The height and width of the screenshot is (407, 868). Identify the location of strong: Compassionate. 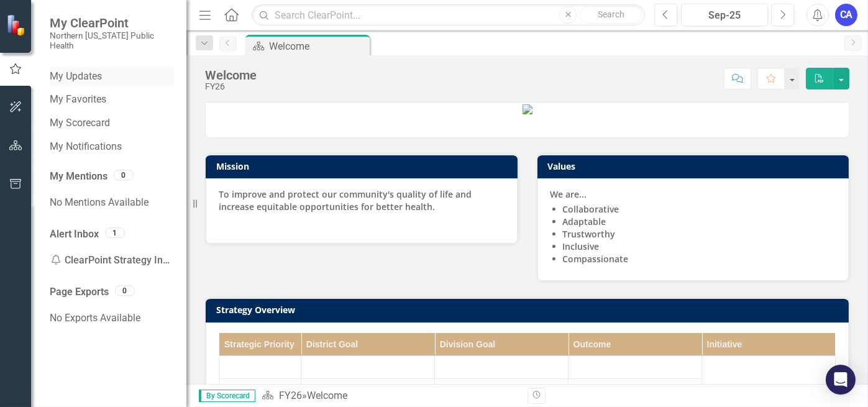
(596, 259).